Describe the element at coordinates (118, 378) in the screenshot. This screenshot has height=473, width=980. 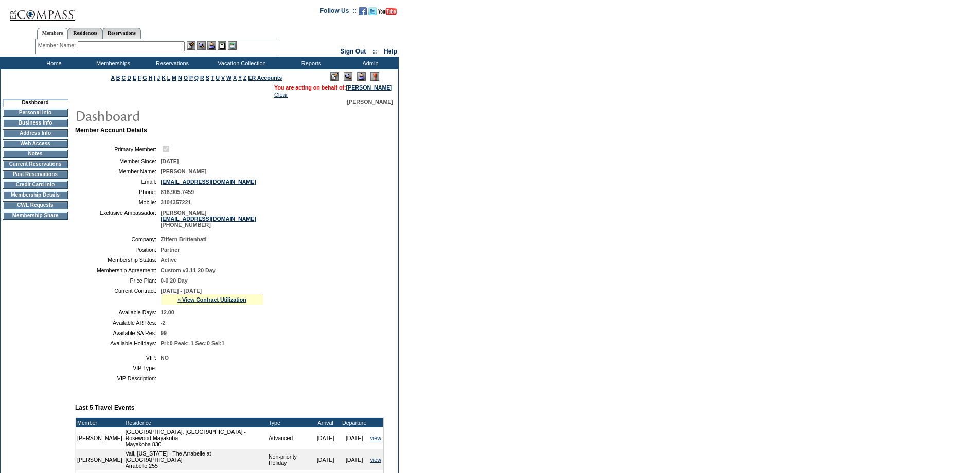
I see `td: VIP Description:` at that location.